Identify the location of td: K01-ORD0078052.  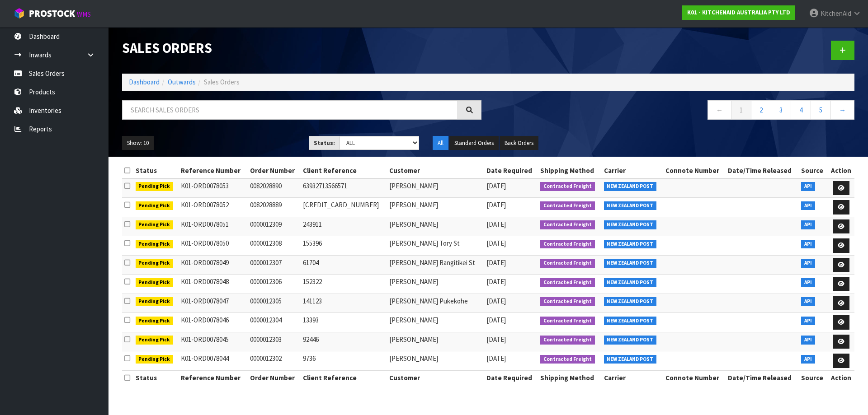
(213, 207).